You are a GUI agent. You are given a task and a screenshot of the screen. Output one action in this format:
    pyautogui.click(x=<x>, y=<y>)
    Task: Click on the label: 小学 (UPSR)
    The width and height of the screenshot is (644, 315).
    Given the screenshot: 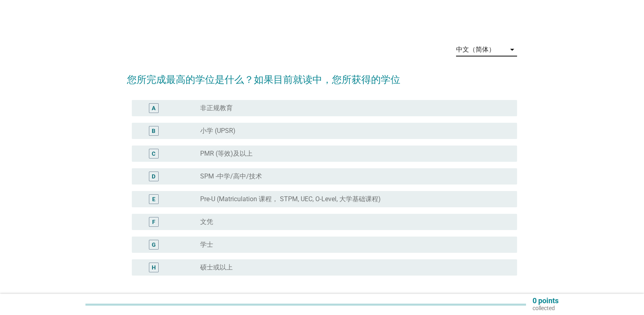 What is the action you would take?
    pyautogui.click(x=218, y=131)
    